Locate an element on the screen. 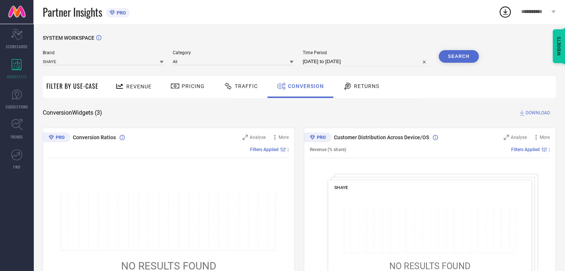 This screenshot has width=565, height=271. span: PRO is located at coordinates (120, 13).